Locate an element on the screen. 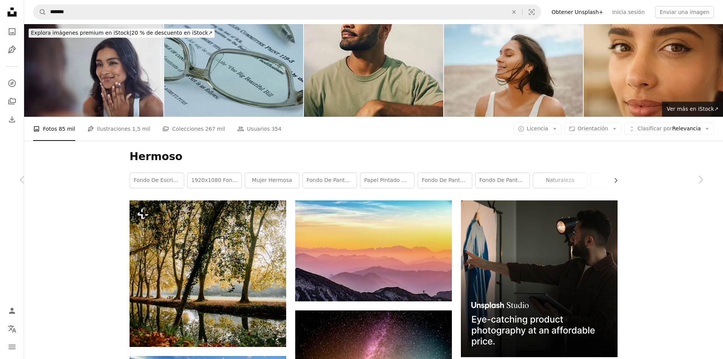  img: Extreme close up face Indian beautiful healthy woman Arabian satisfied carefree smiling businessw... is located at coordinates (654, 70).